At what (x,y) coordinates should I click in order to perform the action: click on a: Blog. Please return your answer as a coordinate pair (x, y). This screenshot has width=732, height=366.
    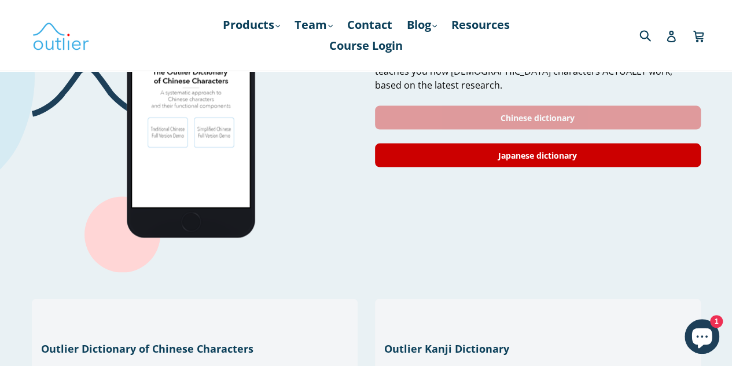
    Looking at the image, I should click on (422, 25).